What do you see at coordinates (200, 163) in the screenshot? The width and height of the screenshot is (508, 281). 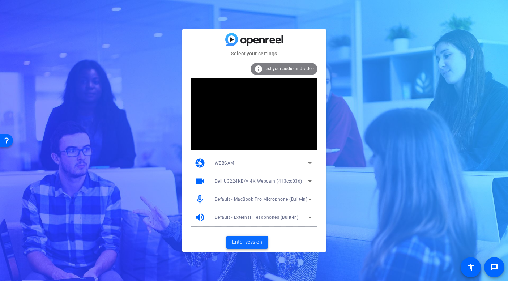 I see `mat-icon: camera` at bounding box center [200, 163].